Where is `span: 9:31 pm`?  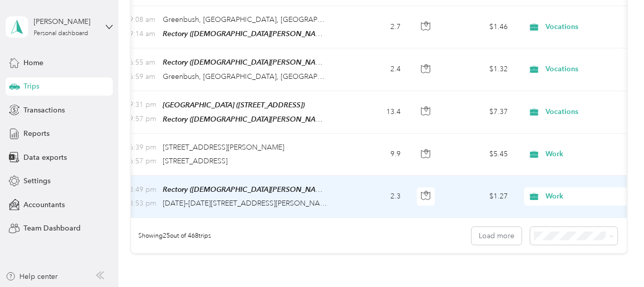 span: 9:31 pm is located at coordinates (143, 105).